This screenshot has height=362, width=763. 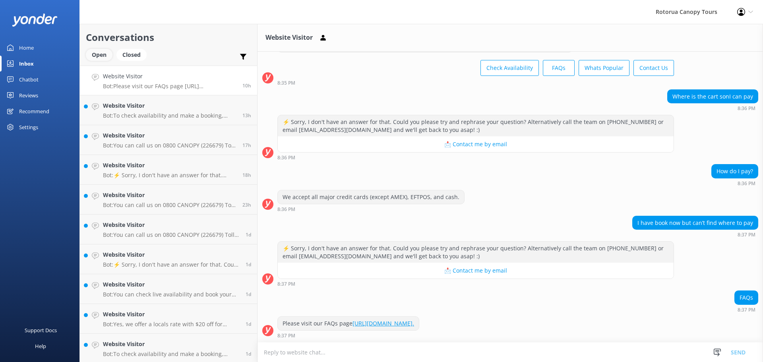 I want to click on button: Contact Us, so click(x=654, y=68).